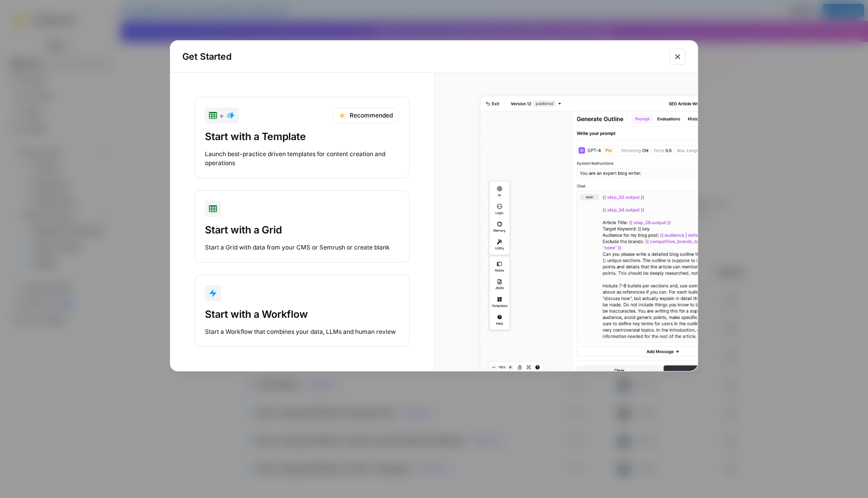  I want to click on h2: Get Started, so click(423, 57).